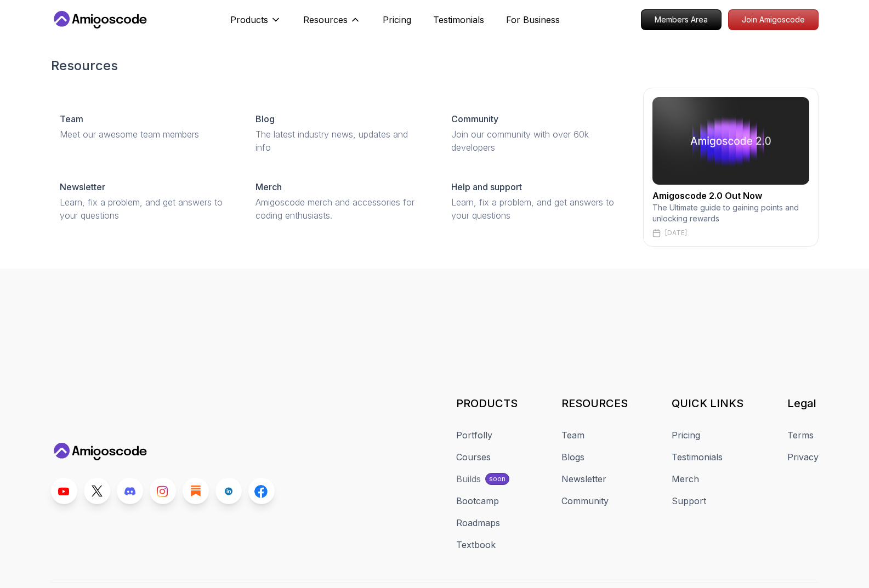 The width and height of the screenshot is (869, 588). I want to click on a: Members Area, so click(681, 20).